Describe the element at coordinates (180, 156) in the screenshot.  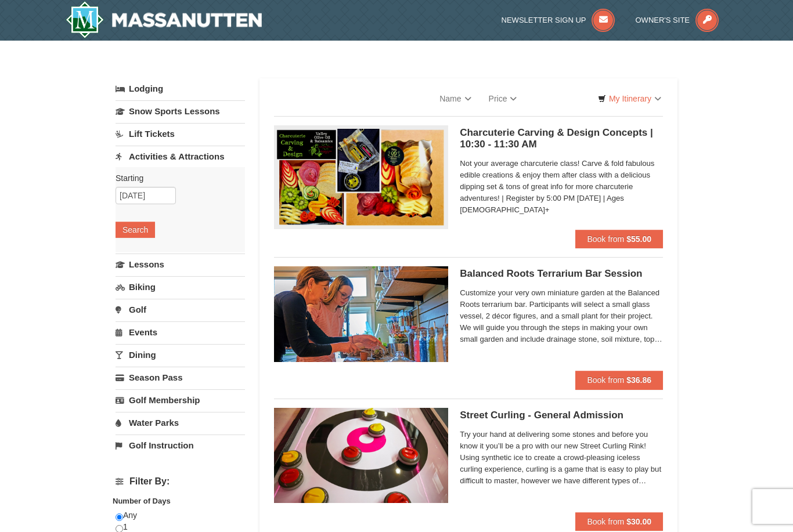
I see `a: Activities & Attractions` at that location.